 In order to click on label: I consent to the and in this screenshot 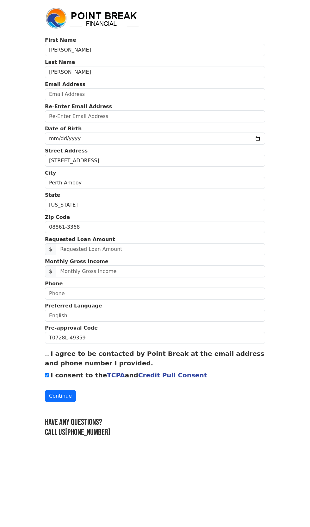, I will do `click(129, 375)`.